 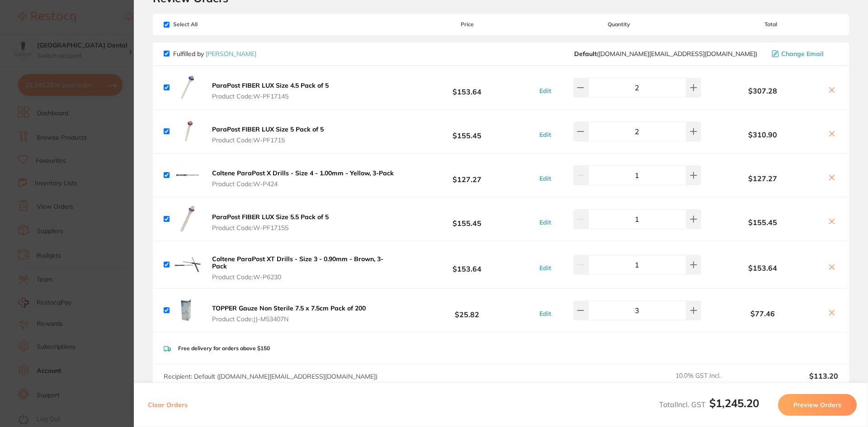 What do you see at coordinates (188, 176) in the screenshot?
I see `img: MDloMW93bw` at bounding box center [188, 176].